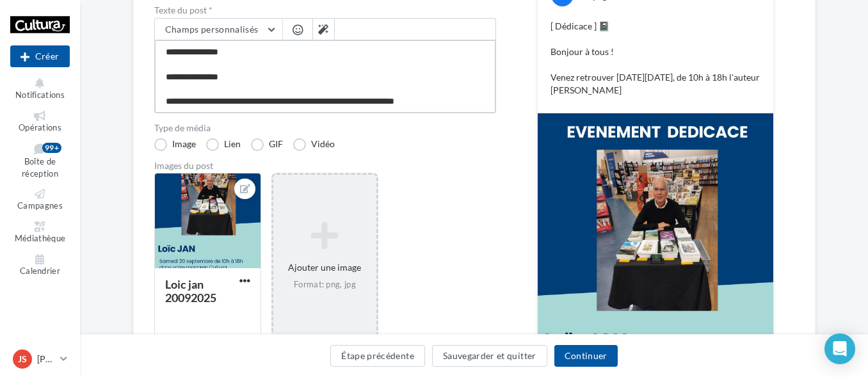 The image size is (868, 377). What do you see at coordinates (267, 145) in the screenshot?
I see `label: GIF` at bounding box center [267, 145].